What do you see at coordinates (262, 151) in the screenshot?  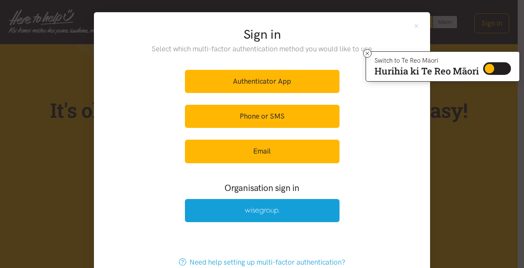 I see `a: Email` at bounding box center [262, 151].